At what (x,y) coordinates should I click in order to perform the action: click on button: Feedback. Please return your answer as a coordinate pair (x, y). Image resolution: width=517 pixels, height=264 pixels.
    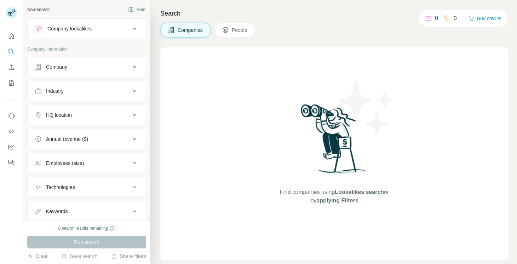
    Looking at the image, I should click on (11, 162).